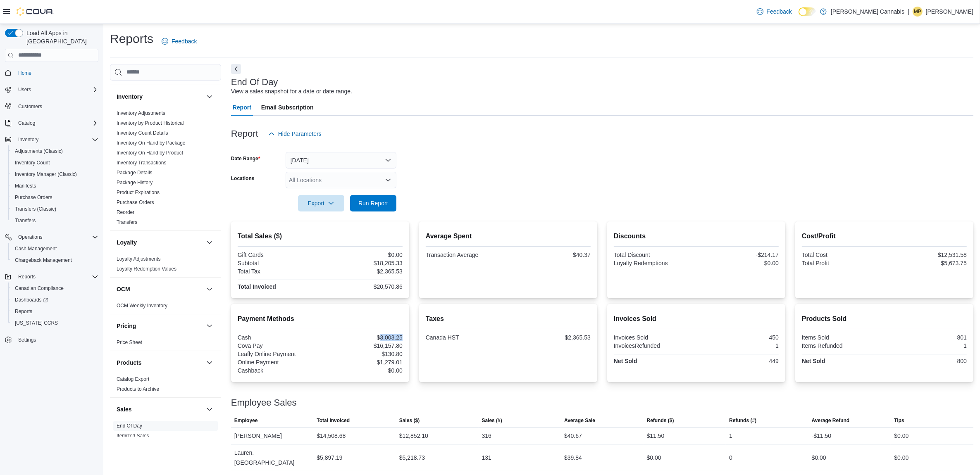  What do you see at coordinates (25, 221) in the screenshot?
I see `a: Transfers` at bounding box center [25, 221].